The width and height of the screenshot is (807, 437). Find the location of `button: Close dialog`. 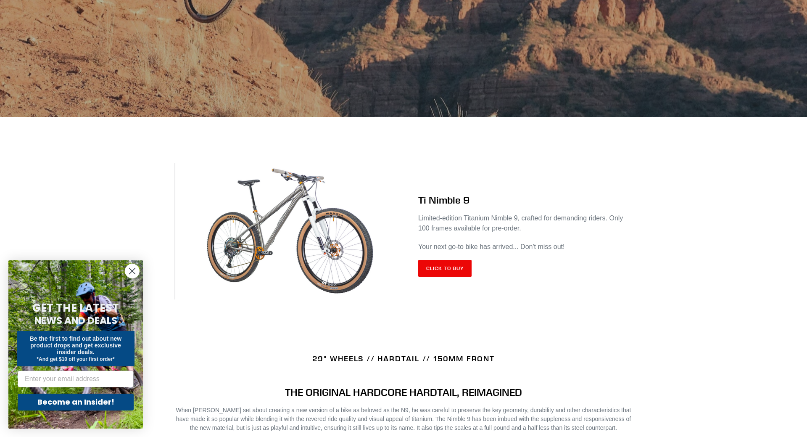

button: Close dialog is located at coordinates (132, 271).